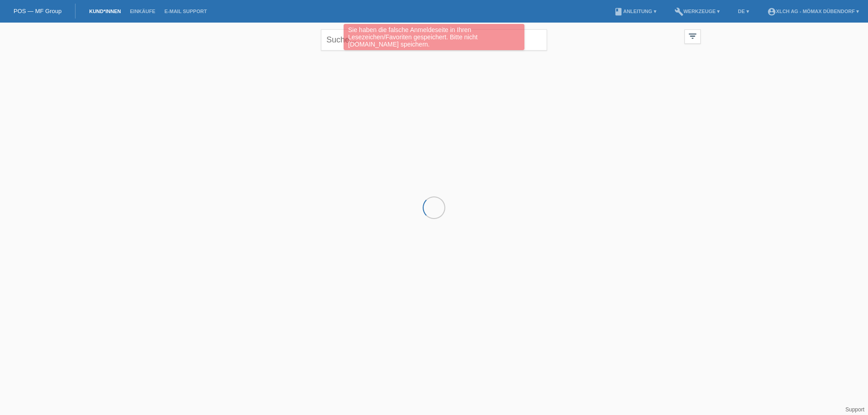 This screenshot has height=415, width=868. I want to click on i: account_circle, so click(771, 12).